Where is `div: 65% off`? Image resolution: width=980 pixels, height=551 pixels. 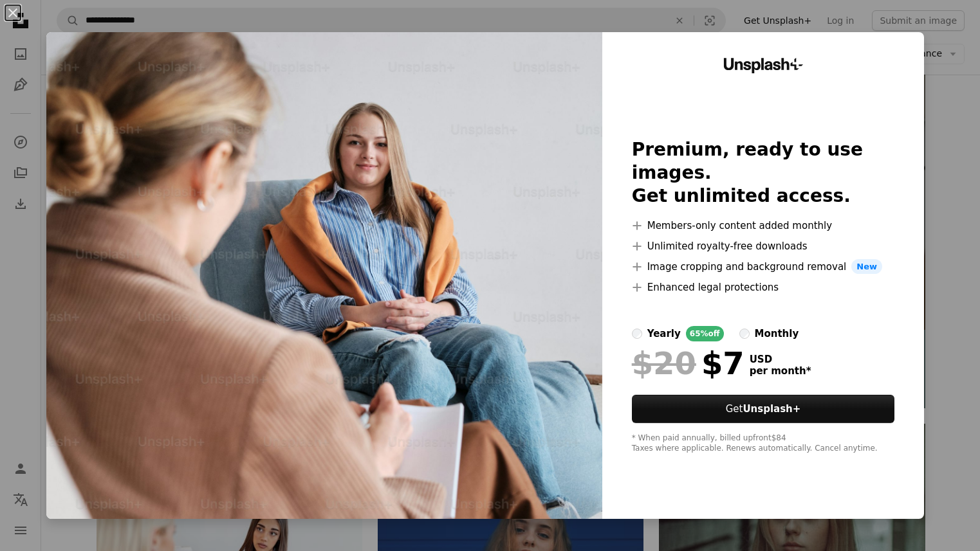
div: 65% off is located at coordinates (704, 334).